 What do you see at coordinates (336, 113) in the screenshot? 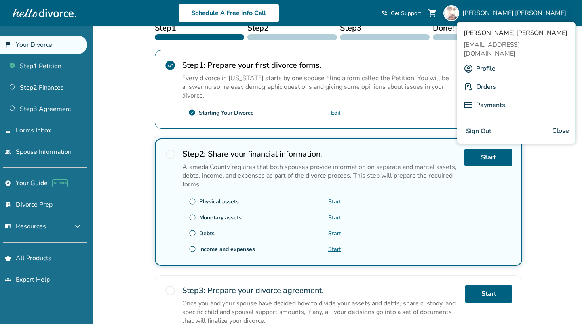
I see `a: Edit` at bounding box center [336, 113].